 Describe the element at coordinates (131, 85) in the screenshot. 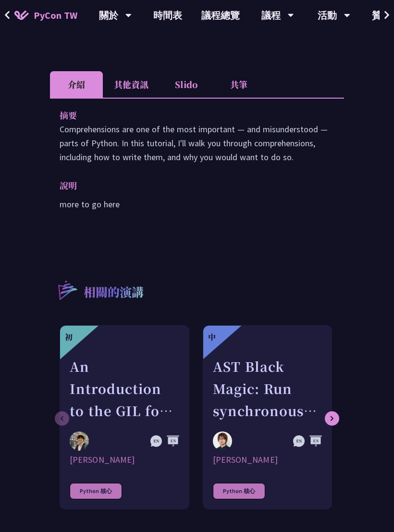

I see `li: 其他資訊` at that location.